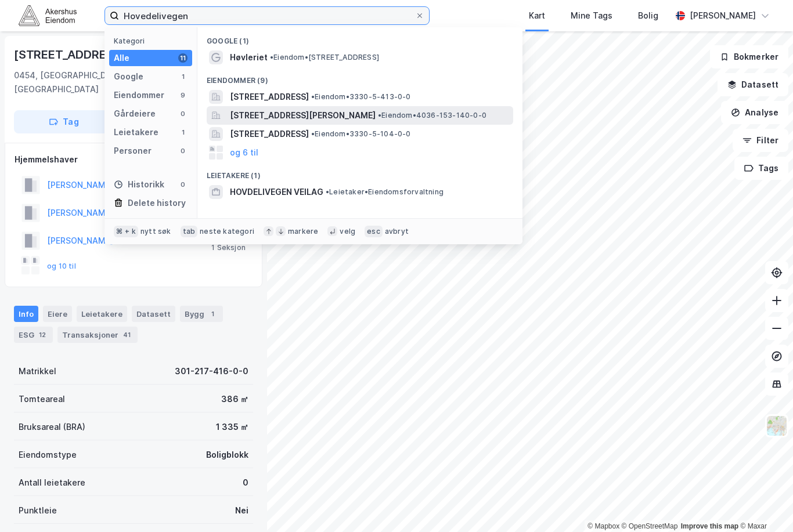 The width and height of the screenshot is (793, 532). Describe the element at coordinates (232, 427) in the screenshot. I see `div: 1 335 ㎡` at that location.